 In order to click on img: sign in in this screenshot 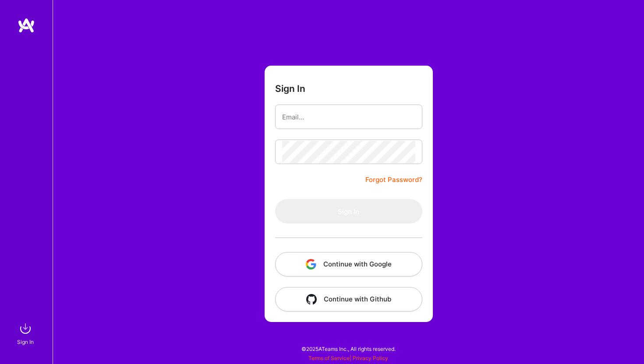, I will do `click(25, 329)`.